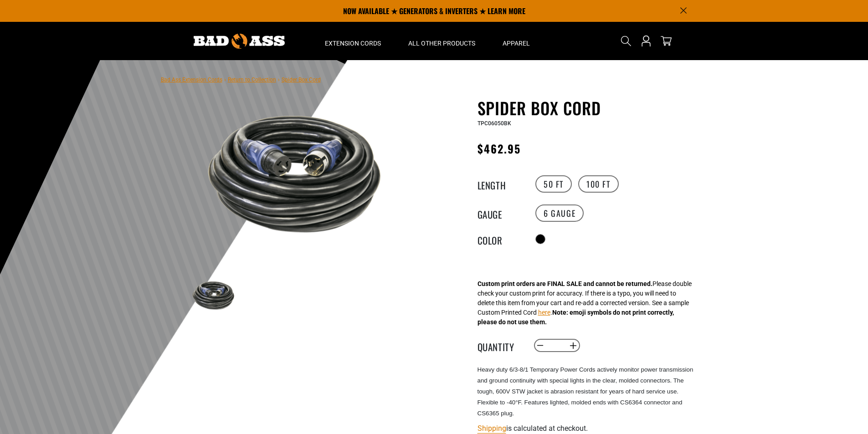  Describe the element at coordinates (301, 80) in the screenshot. I see `span: Spider Box Cord` at that location.